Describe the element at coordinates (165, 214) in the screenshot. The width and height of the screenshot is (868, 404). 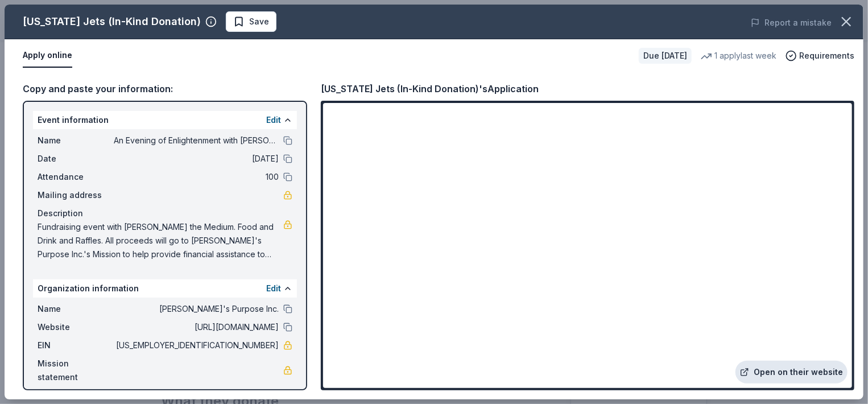
I see `div: Description` at that location.